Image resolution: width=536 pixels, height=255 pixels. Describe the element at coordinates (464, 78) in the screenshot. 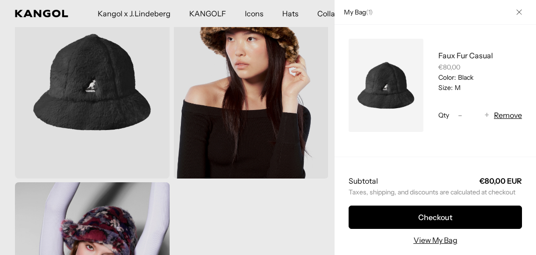

I see `dd: Black` at that location.